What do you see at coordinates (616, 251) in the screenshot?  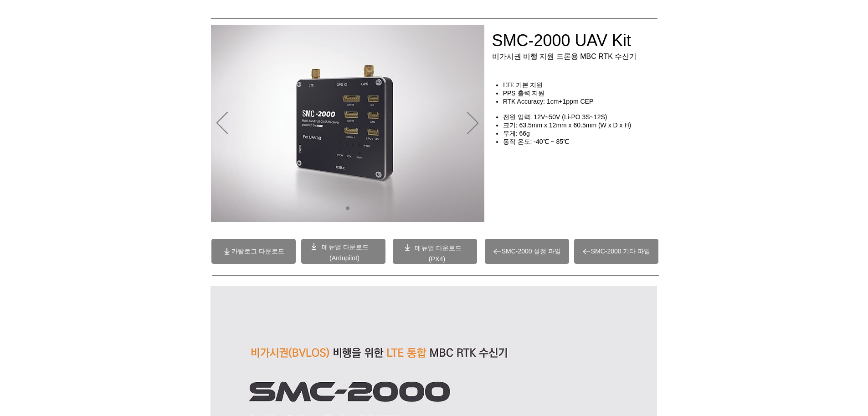 I see `a: SMC-2000 기타 파일` at bounding box center [616, 251].